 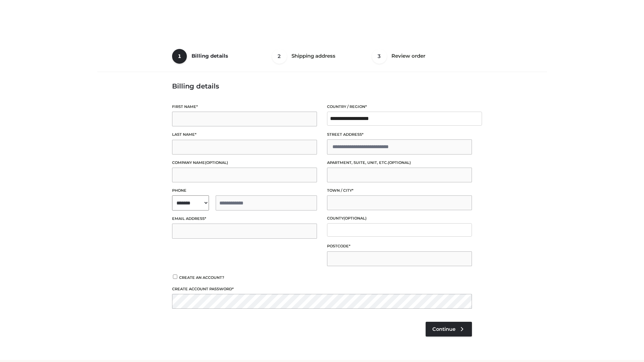 I want to click on label: First name, so click(x=245, y=107).